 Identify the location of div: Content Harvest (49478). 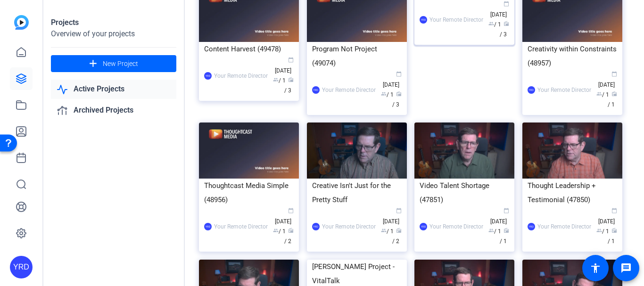
(249, 49).